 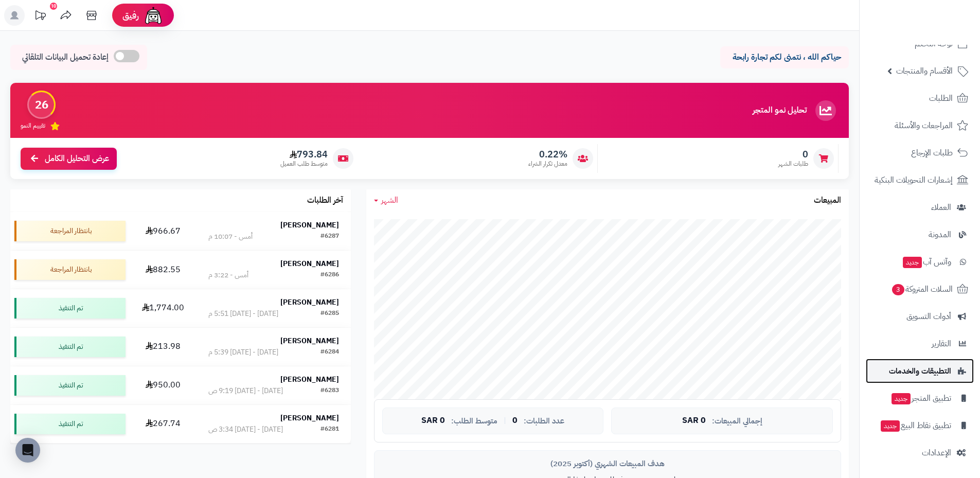 I want to click on div: #6281, so click(x=330, y=430).